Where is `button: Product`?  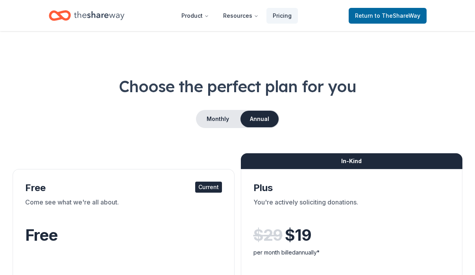 button: Product is located at coordinates (195, 16).